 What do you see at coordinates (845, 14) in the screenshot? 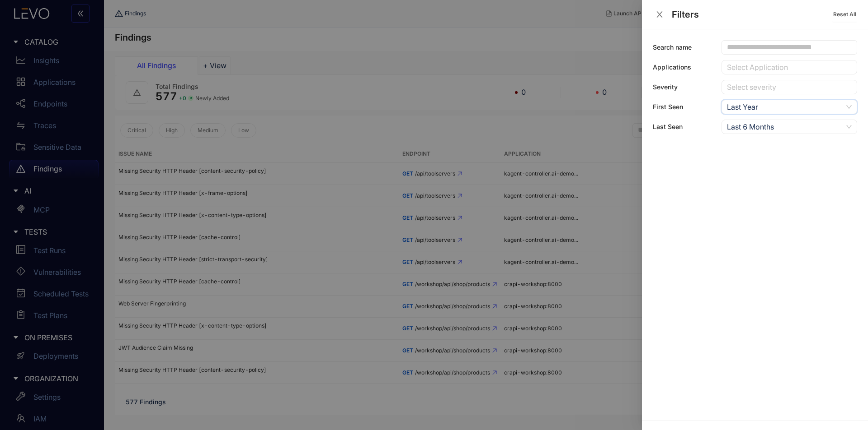
I see `button: Reset All` at bounding box center [845, 14].